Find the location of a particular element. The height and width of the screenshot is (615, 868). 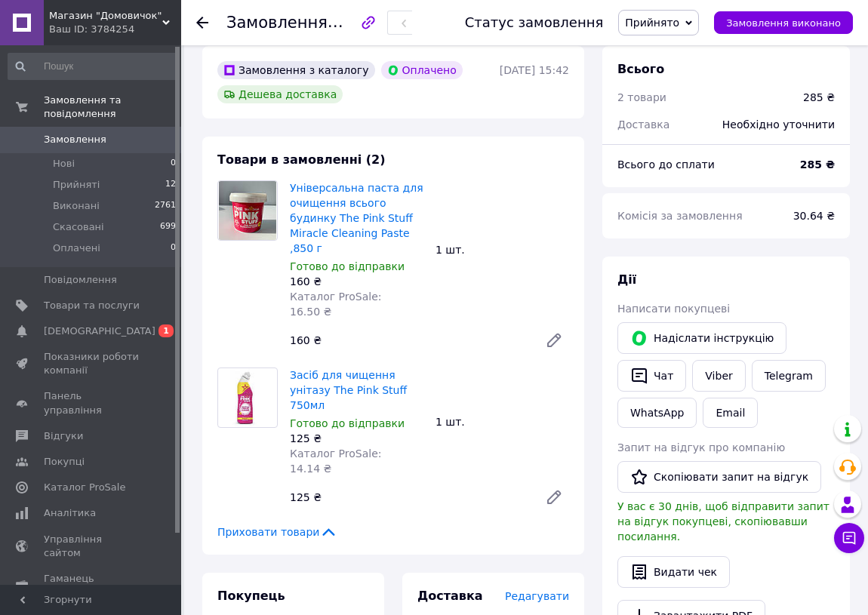

img: Універсальна паста для очищення всього будинку The Pink Stuff Miracle Cleaning Paste ,850 г is located at coordinates (247, 211).